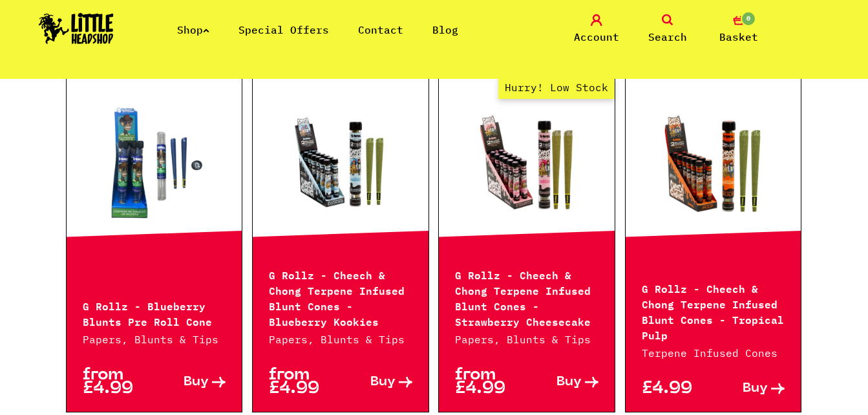 Image resolution: width=868 pixels, height=415 pixels. I want to click on a: Blog, so click(446, 30).